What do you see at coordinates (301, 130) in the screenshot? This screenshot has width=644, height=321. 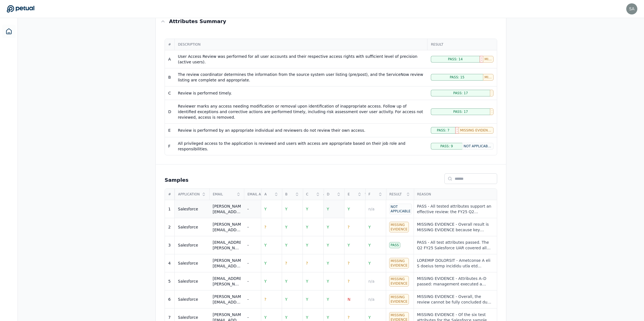 I see `div: Review is performed by an appropriate individual and reviewers do not review their own access.` at bounding box center [301, 130].